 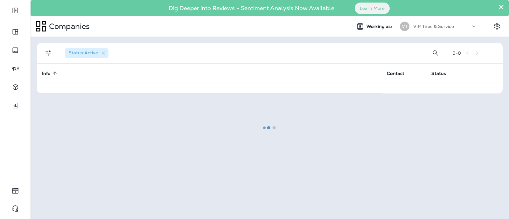 What do you see at coordinates (434, 26) in the screenshot?
I see `p: VIP Tires & Service` at bounding box center [434, 26].